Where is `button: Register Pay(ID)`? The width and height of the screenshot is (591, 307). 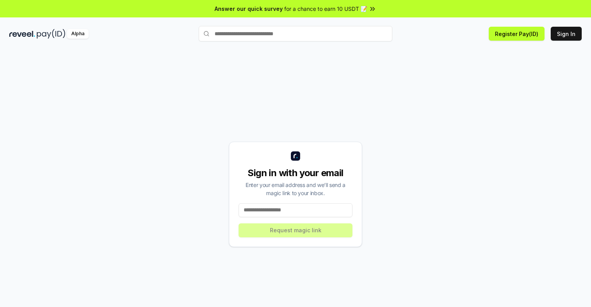
button: Register Pay(ID) is located at coordinates (516, 34).